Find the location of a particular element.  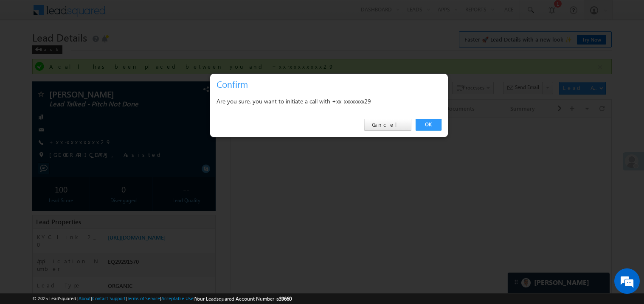

span: Your Leadsquared Account Number is is located at coordinates (243, 299).